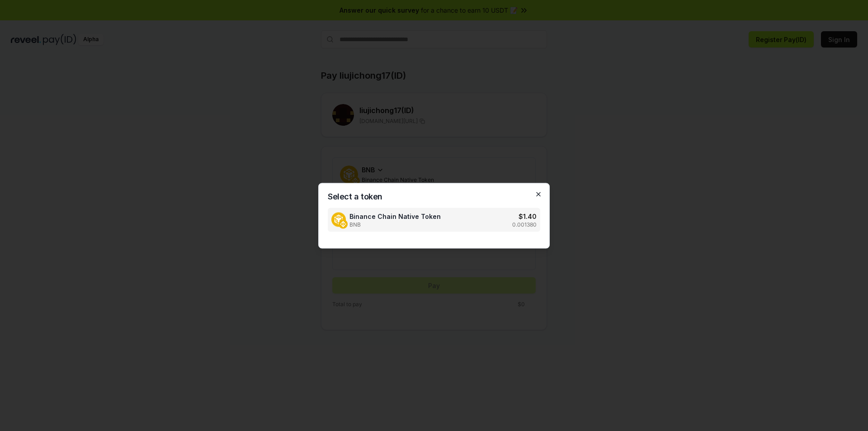 The width and height of the screenshot is (868, 431). What do you see at coordinates (528, 216) in the screenshot?
I see `h3: $ 1.40` at bounding box center [528, 216].